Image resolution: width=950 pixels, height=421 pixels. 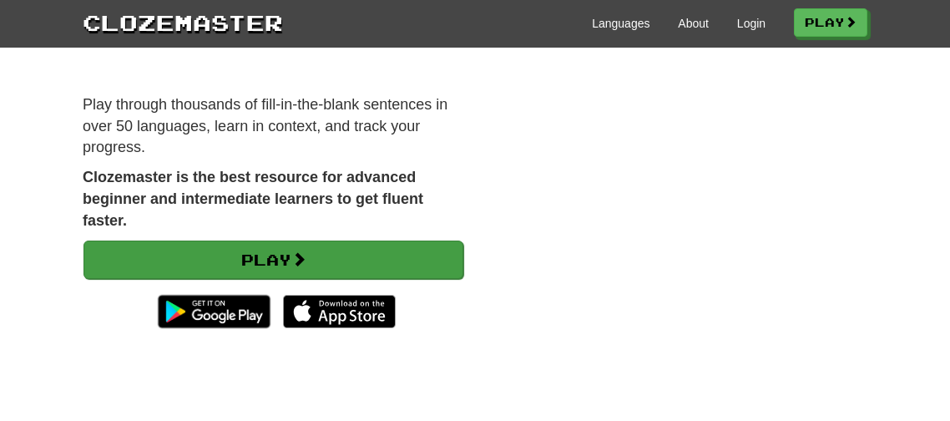 What do you see at coordinates (751, 23) in the screenshot?
I see `a: Login` at bounding box center [751, 23].